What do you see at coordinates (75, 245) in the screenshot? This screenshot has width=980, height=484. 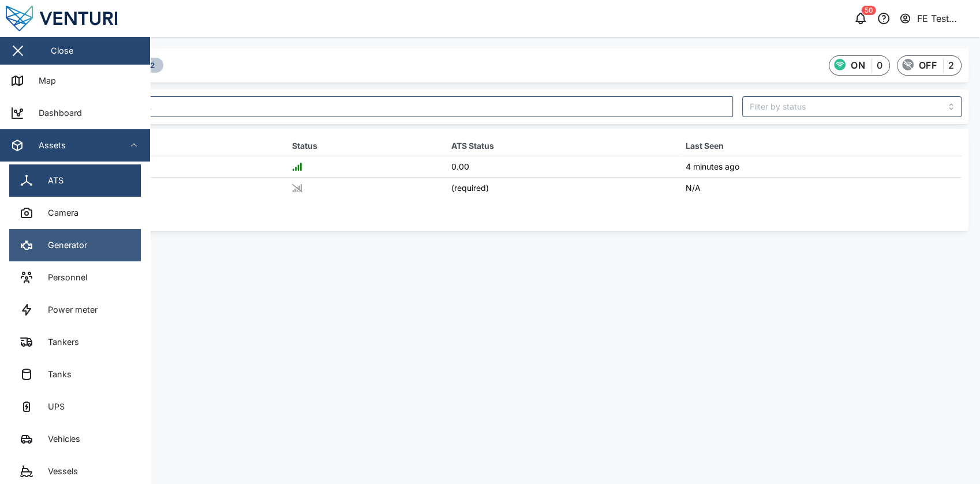 I see `a: Generator` at bounding box center [75, 245].